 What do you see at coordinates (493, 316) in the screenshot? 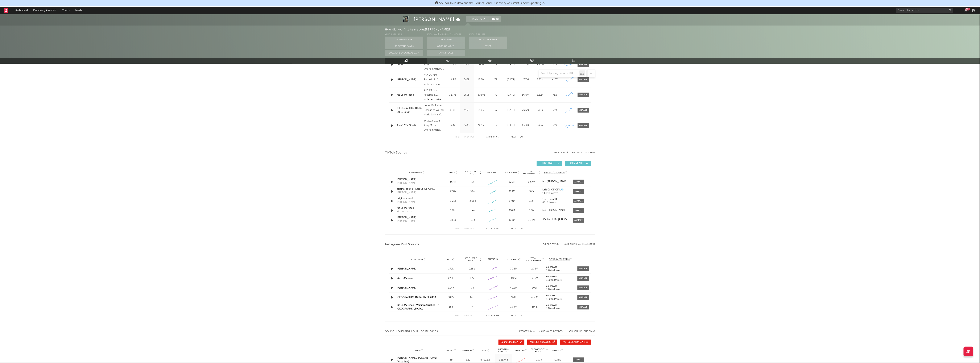
I see `span: of` at bounding box center [493, 316].